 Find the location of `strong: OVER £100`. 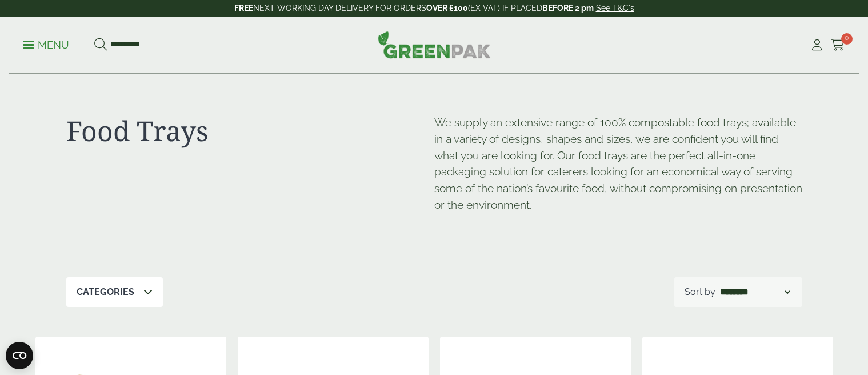

strong: OVER £100 is located at coordinates (447, 8).